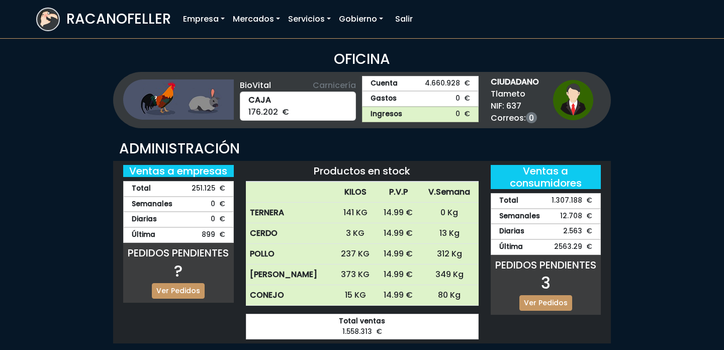 The height and width of the screenshot is (350, 724). What do you see at coordinates (546, 177) in the screenshot?
I see `h5: Ventas a consumidores` at bounding box center [546, 177].